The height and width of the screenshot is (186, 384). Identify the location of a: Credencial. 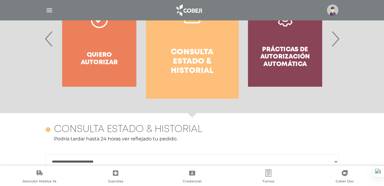
(192, 177).